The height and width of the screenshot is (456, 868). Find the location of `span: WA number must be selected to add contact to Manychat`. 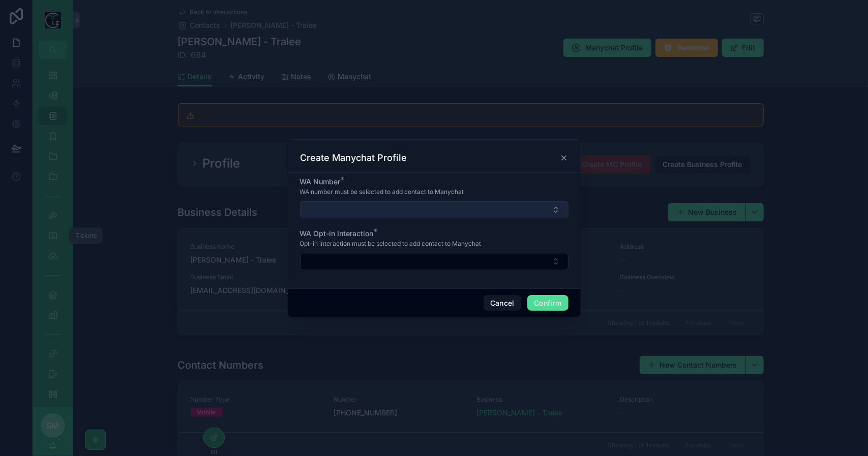

span: WA number must be selected to add contact to Manychat is located at coordinates (382, 192).